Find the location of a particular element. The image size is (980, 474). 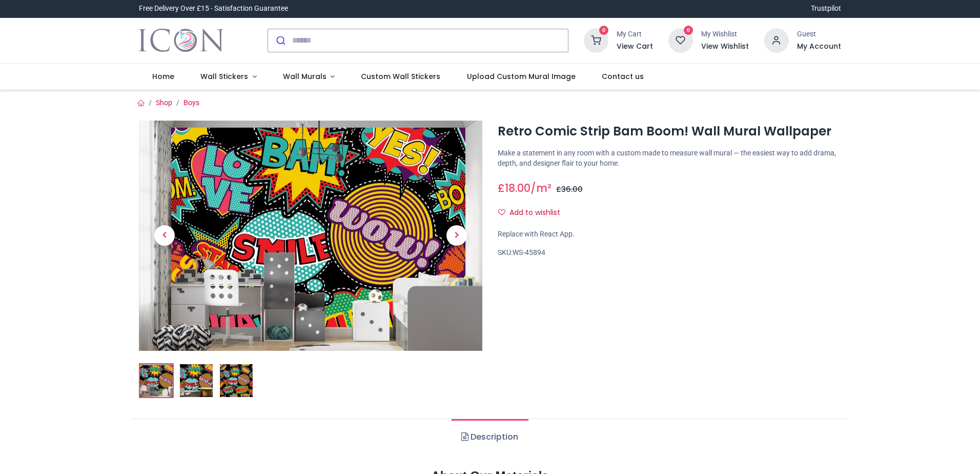

span: Contact us is located at coordinates (623, 76).